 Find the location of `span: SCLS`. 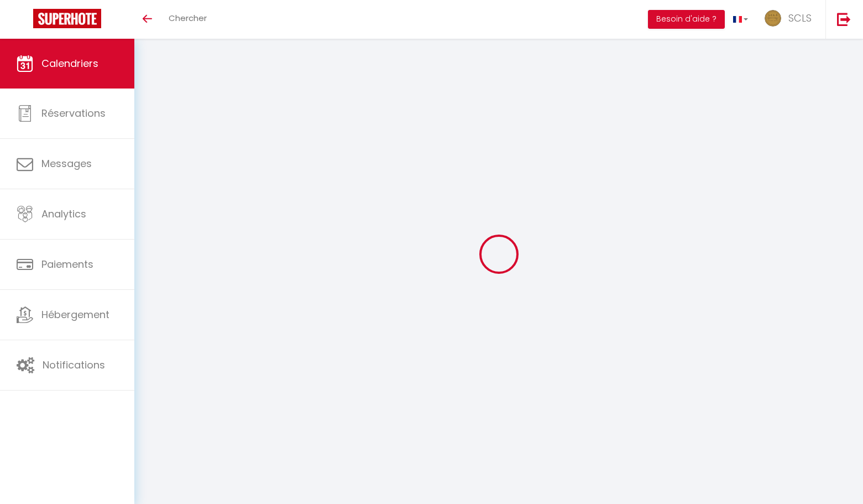

span: SCLS is located at coordinates (800, 18).